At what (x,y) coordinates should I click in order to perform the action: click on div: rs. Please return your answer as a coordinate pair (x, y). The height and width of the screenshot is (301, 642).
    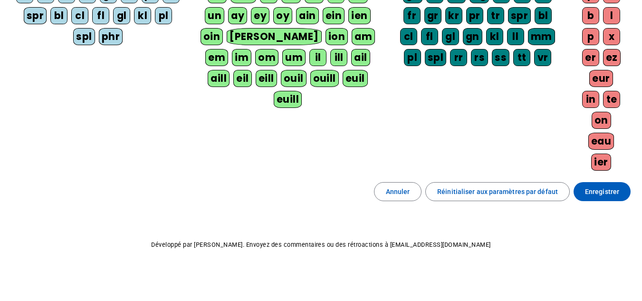
    Looking at the image, I should click on (480, 58).